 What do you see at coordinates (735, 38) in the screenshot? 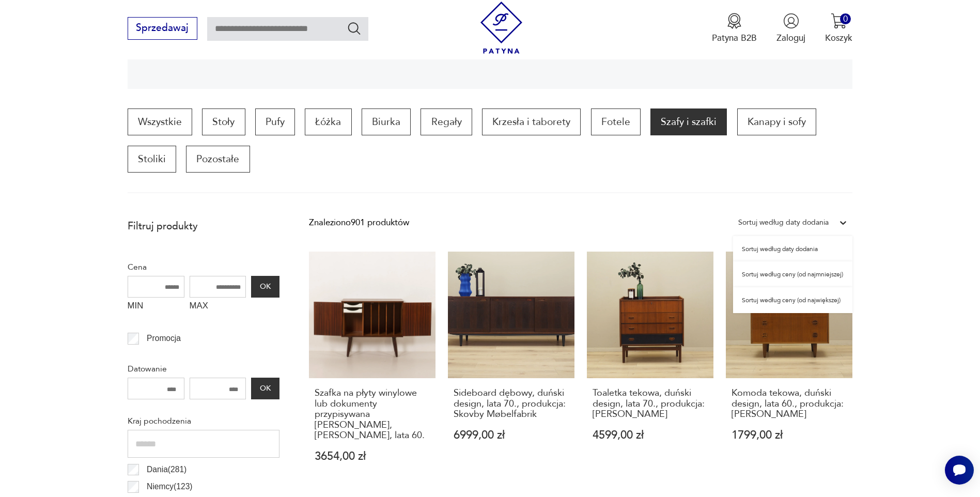
I see `p: Patyna B2B` at bounding box center [735, 38].